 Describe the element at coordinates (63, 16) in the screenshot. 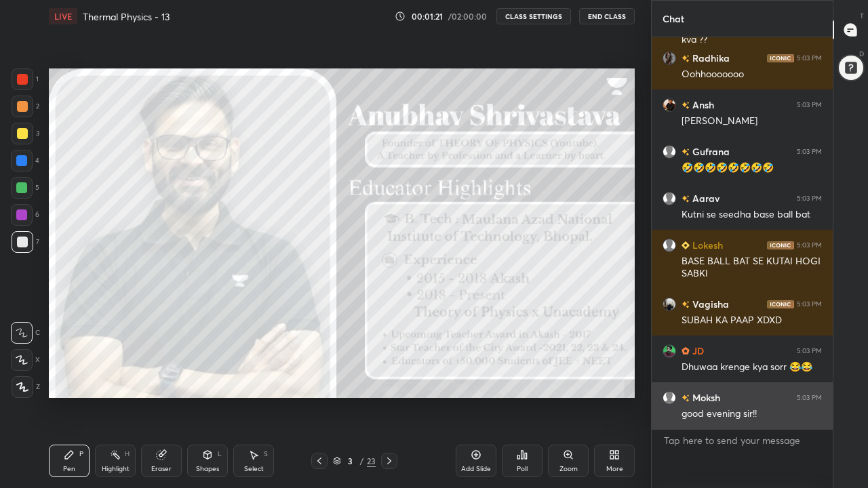

I see `div: LIVE` at that location.